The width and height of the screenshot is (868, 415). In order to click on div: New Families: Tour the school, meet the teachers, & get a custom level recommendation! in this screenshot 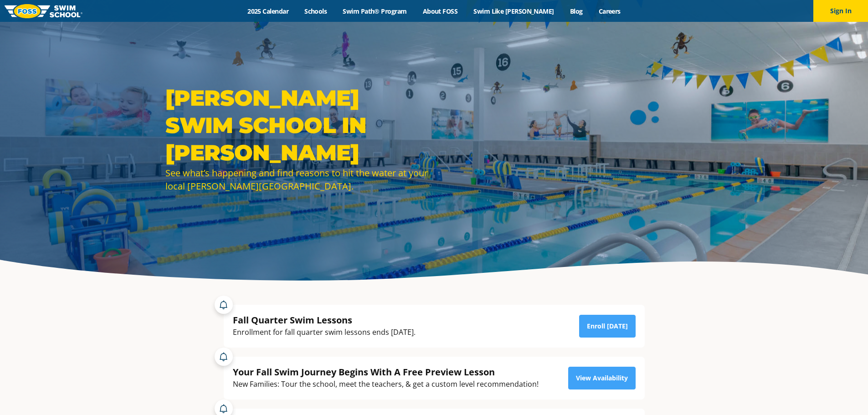, I will do `click(386, 384)`.